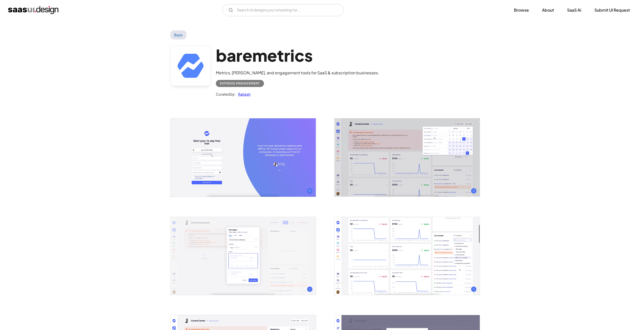 This screenshot has width=644, height=330. I want to click on input: Search UI designs you're looking for..., so click(283, 10).